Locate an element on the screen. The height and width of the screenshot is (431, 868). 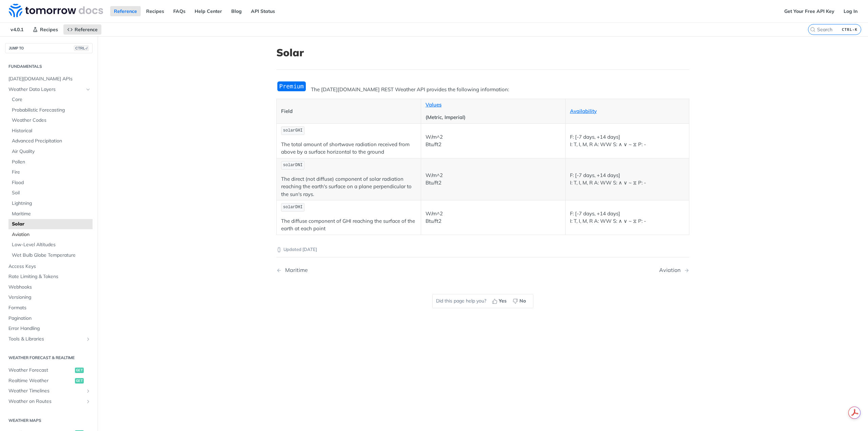
span: Access Keys is located at coordinates (49, 267).